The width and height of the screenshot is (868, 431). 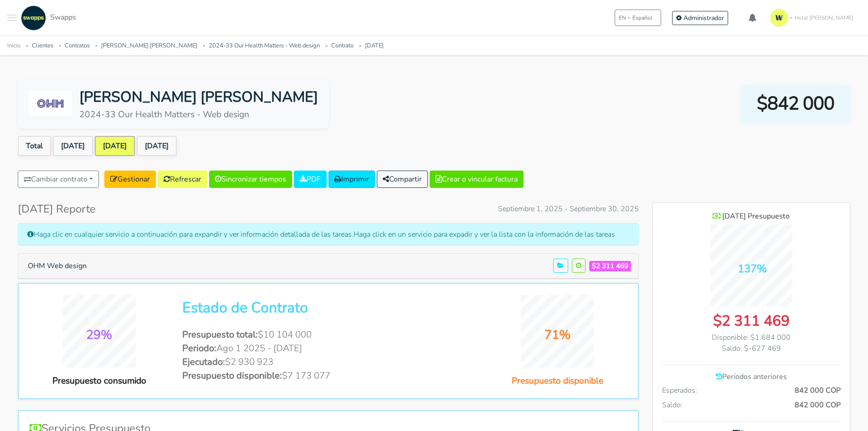 I want to click on div: $2 311 469, so click(x=751, y=321).